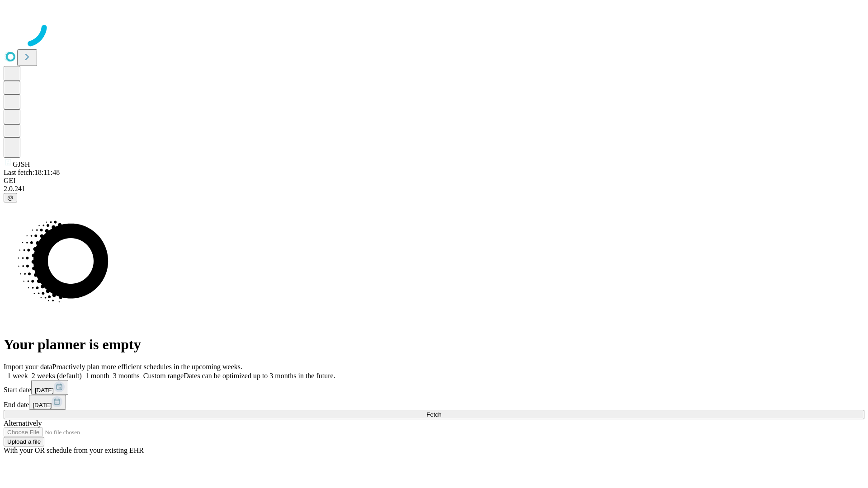  I want to click on span: Import your data, so click(28, 366).